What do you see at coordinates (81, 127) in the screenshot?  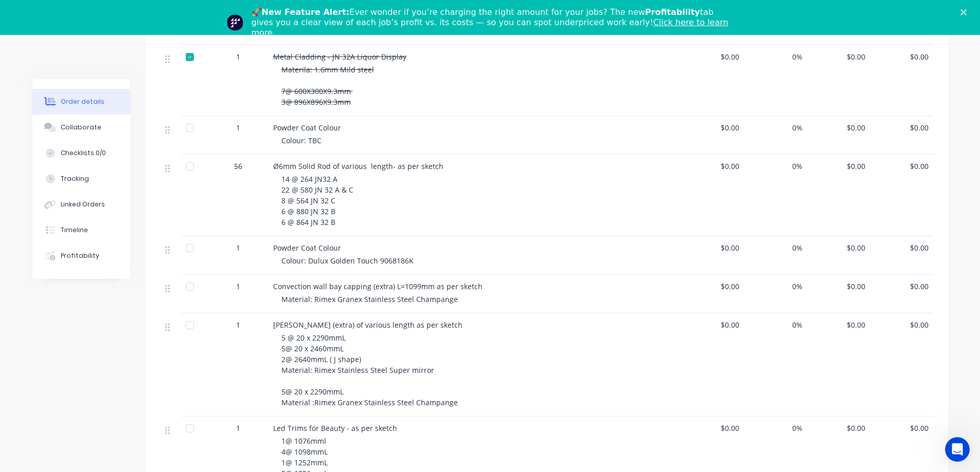 I see `div: Collaborate` at bounding box center [81, 127].